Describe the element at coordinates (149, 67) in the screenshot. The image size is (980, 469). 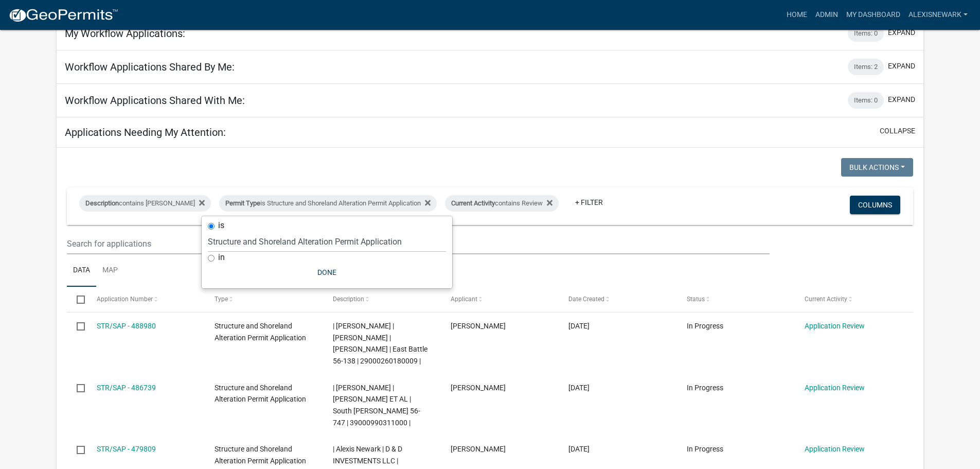
I see `h5: Workflow Applications Shared By Me:` at that location.